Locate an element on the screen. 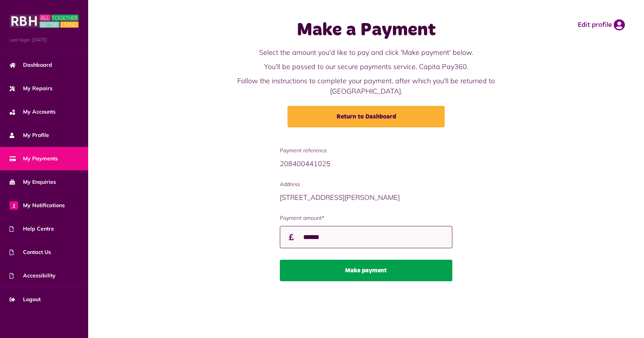 Image resolution: width=644 pixels, height=338 pixels. span: My Enquiries is located at coordinates (33, 182).